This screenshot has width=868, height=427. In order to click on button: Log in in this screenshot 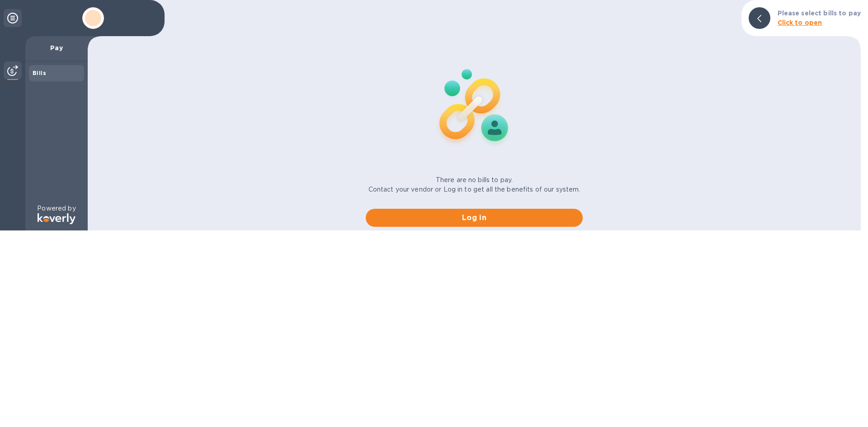, I will do `click(474, 218)`.